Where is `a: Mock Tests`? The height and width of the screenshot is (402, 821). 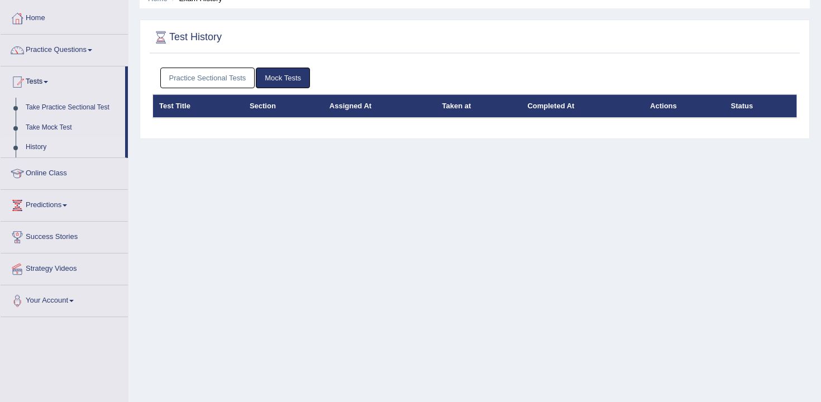
a: Mock Tests is located at coordinates (283, 78).